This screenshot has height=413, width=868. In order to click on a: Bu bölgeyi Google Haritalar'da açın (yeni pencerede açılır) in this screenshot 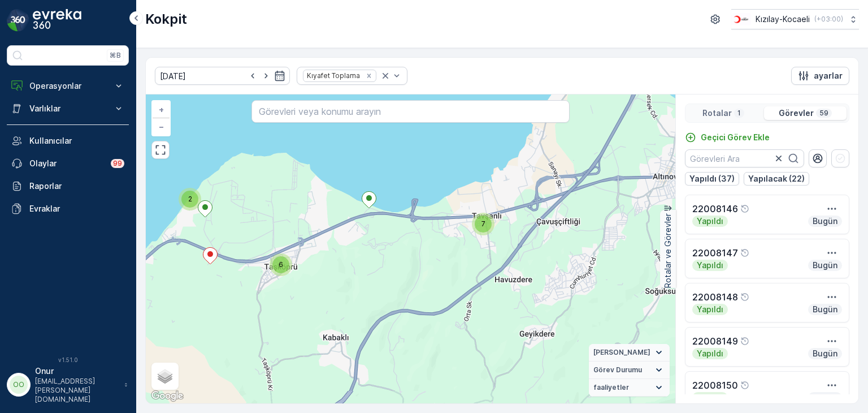, I will do `click(168, 396)`.